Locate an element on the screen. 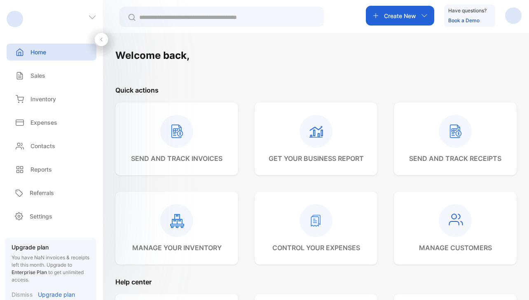 This screenshot has height=300, width=529. a: Upgrade plan is located at coordinates (54, 295).